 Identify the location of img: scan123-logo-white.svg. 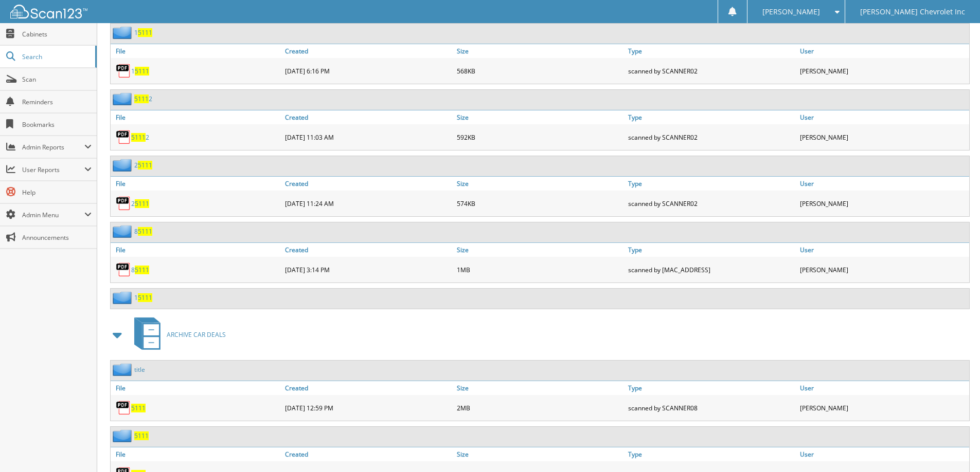
(49, 11).